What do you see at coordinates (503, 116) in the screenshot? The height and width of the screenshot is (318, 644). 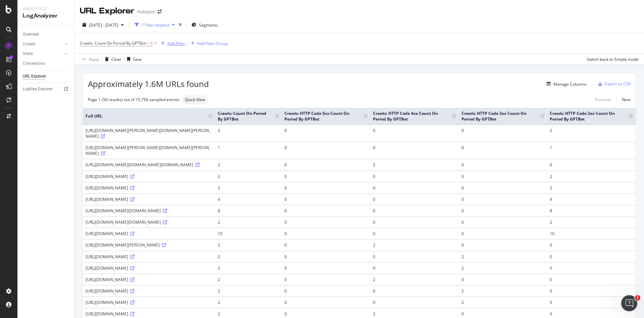 I see `th: Crawls: HTTP Code 3xx Count On Period By GPTBot: activate to sort column ascending` at bounding box center [503, 116].